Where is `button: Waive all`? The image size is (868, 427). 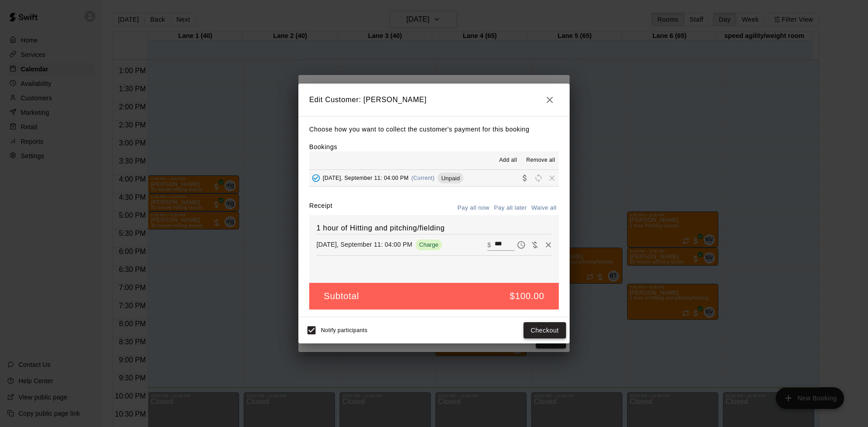 button: Waive all is located at coordinates (544, 208).